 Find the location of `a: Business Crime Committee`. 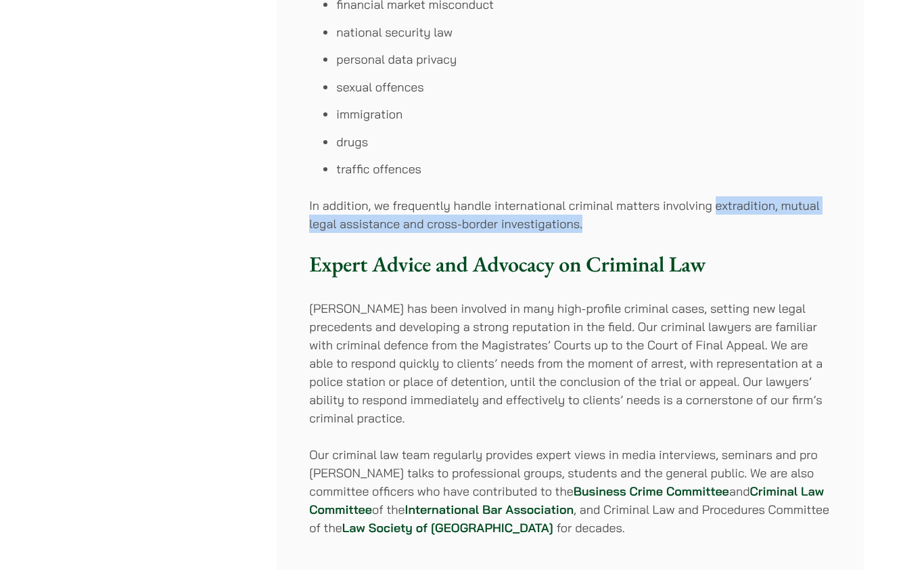

a: Business Crime Committee is located at coordinates (651, 491).